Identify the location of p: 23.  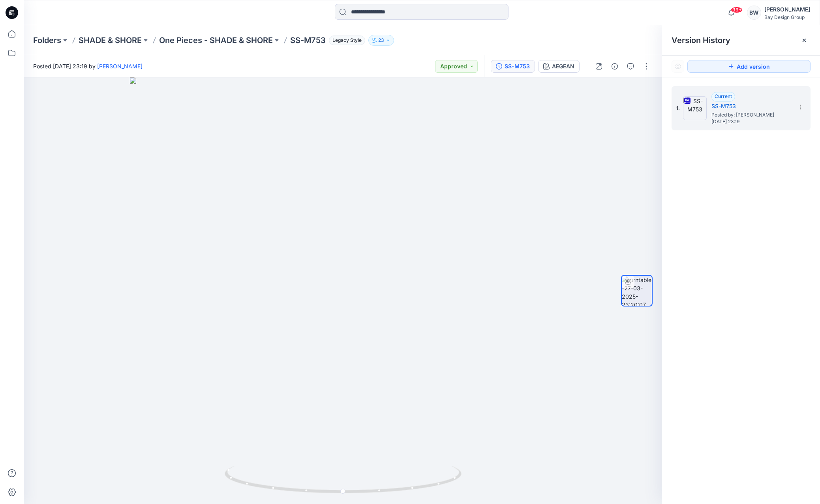
(381, 40).